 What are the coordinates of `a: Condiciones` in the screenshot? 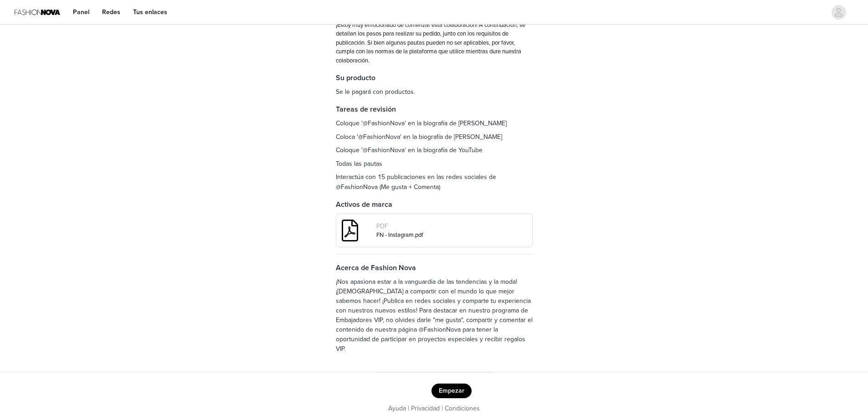 It's located at (462, 408).